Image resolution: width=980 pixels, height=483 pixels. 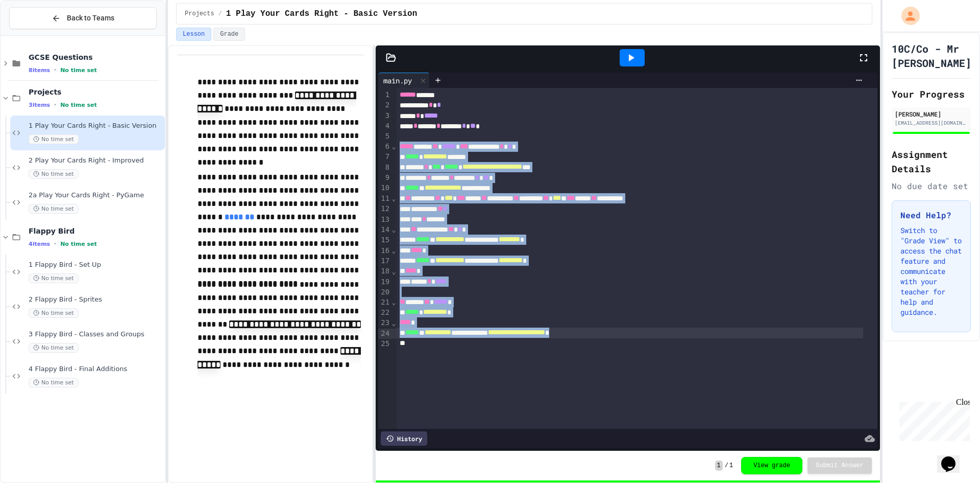 I want to click on div: 1, so click(x=384, y=95).